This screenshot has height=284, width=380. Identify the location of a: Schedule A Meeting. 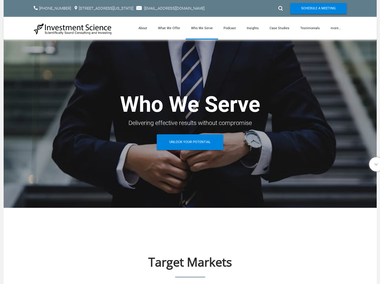
(318, 8).